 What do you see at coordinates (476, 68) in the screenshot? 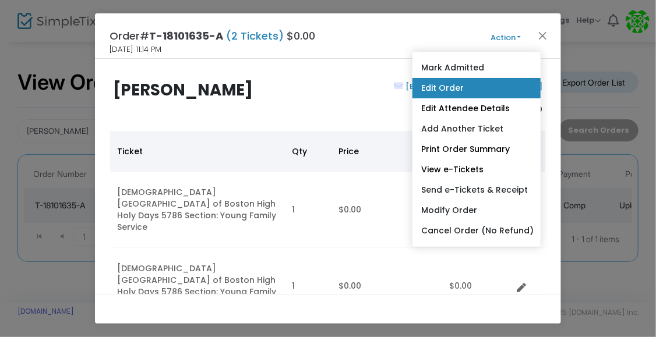
I see `a: Mark Admitted` at bounding box center [476, 68].